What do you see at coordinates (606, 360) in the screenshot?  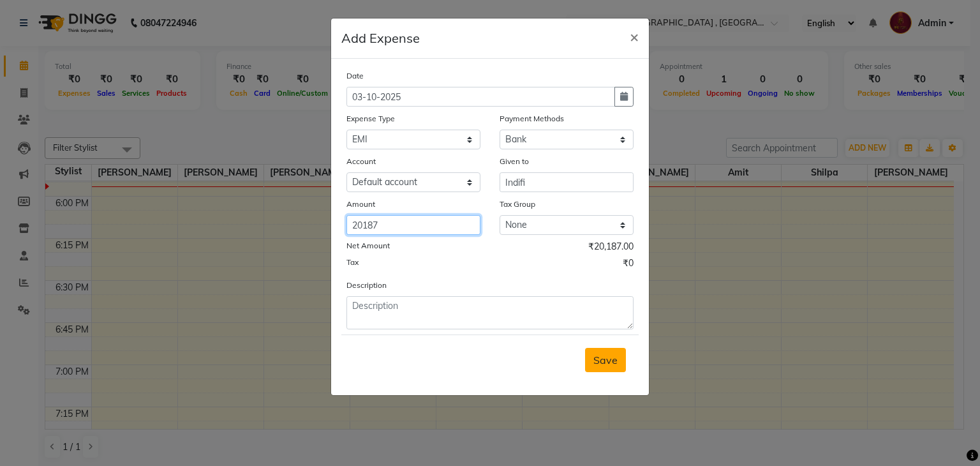 I see `button: Save` at bounding box center [606, 360].